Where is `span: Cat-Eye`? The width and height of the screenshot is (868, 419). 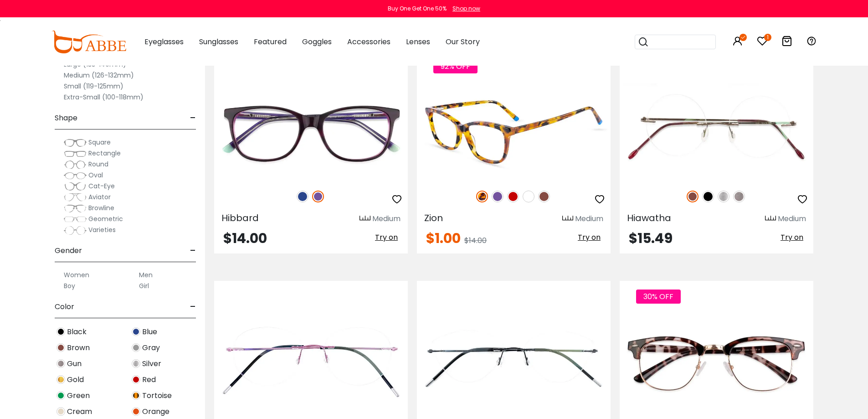 span: Cat-Eye is located at coordinates (101, 186).